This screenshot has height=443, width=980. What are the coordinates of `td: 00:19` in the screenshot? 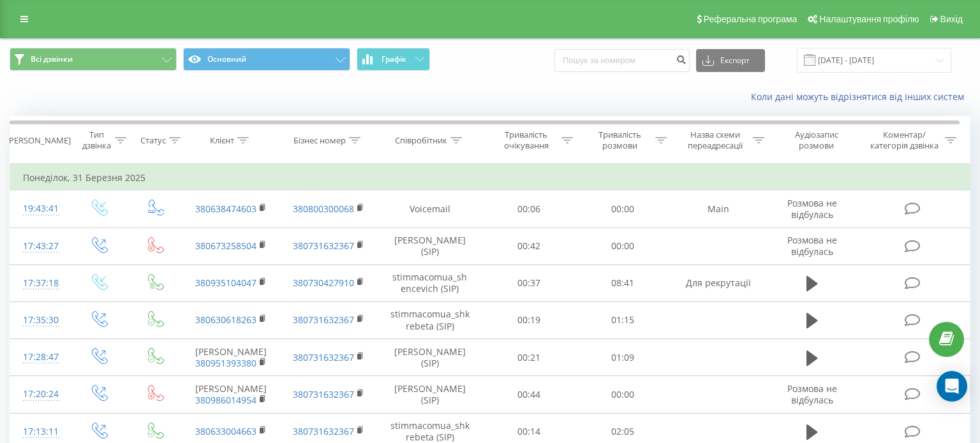 It's located at (529, 320).